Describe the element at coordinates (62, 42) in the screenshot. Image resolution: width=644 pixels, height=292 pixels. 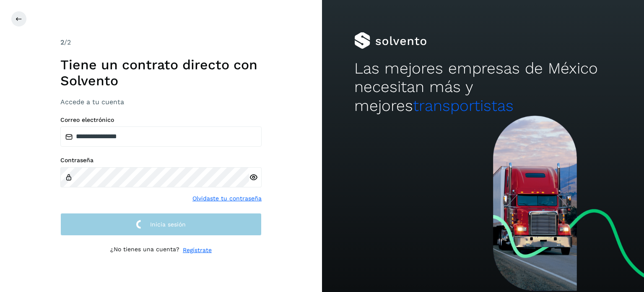
I see `span: 2` at that location.